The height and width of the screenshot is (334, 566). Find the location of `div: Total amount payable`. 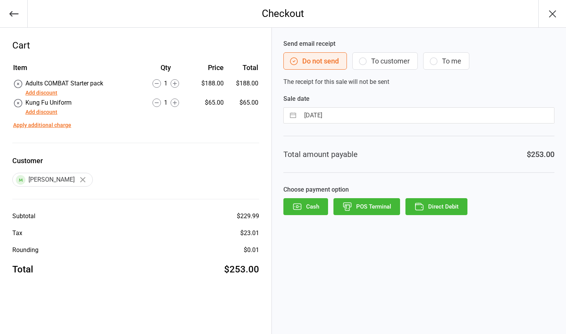

div: Total amount payable is located at coordinates (321, 155).